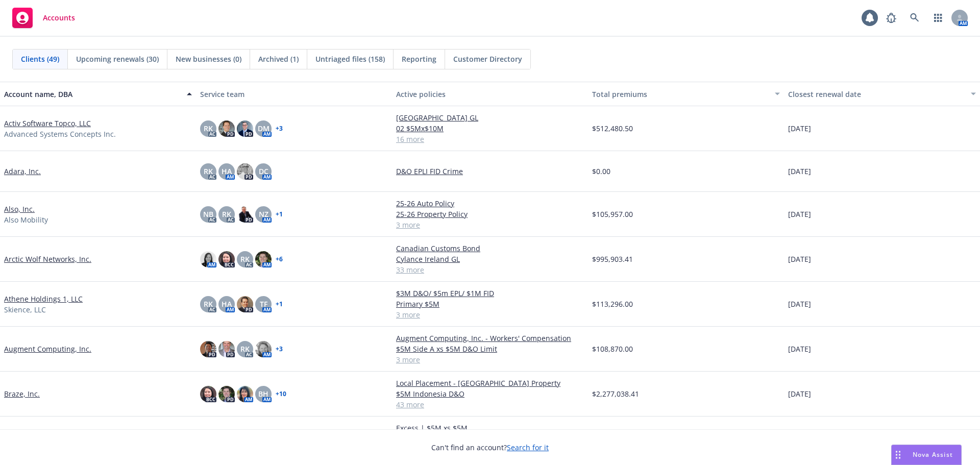 Image resolution: width=980 pixels, height=465 pixels. Describe the element at coordinates (40, 59) in the screenshot. I see `span: Clients (49)` at that location.